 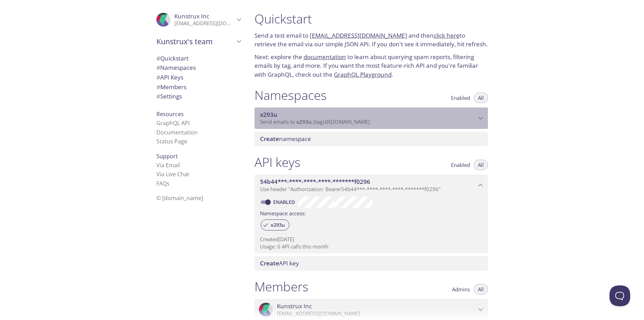 What do you see at coordinates (461, 289) in the screenshot?
I see `button: Admins` at bounding box center [461, 289].